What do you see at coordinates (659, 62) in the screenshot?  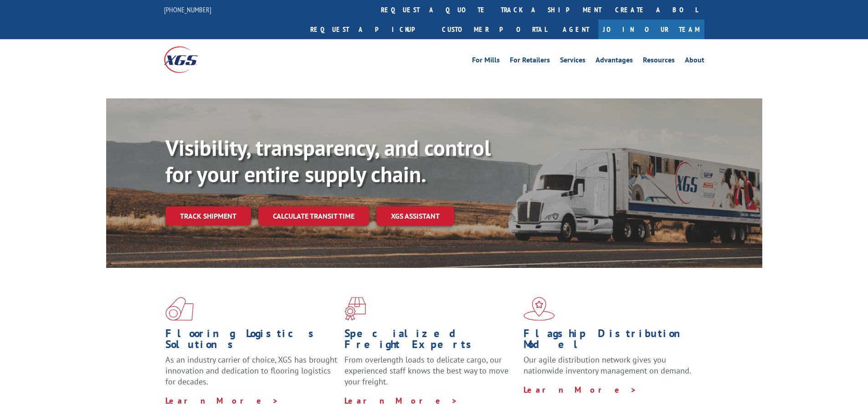 I see `a: Resources` at bounding box center [659, 62].